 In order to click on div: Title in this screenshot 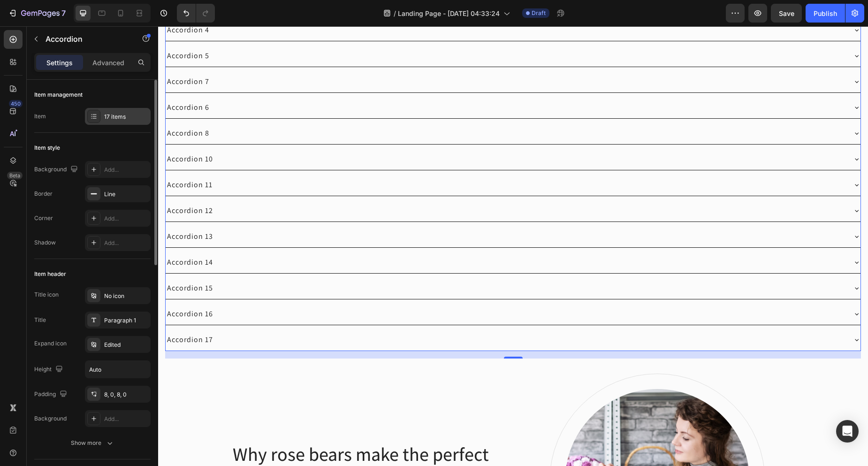, I will do `click(40, 320)`.